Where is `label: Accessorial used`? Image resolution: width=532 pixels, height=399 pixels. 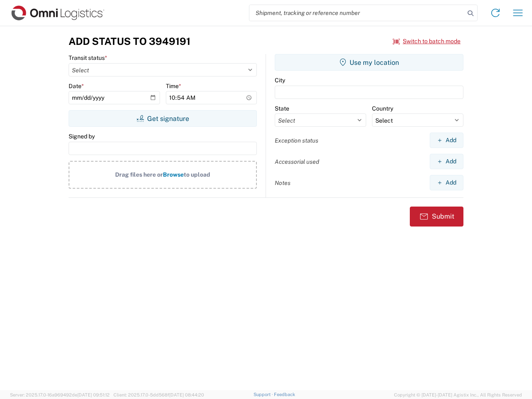 label: Accessorial used is located at coordinates (297, 162).